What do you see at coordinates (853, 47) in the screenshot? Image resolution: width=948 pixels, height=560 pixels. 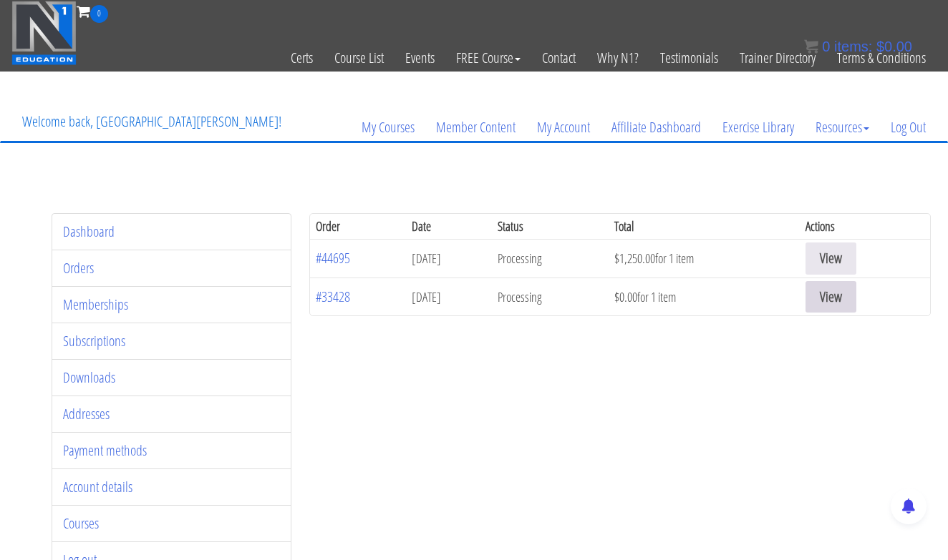 I see `span: items:` at bounding box center [853, 47].